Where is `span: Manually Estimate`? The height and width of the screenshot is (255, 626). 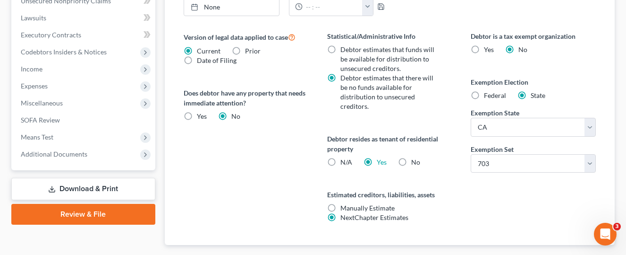
span: Manually Estimate is located at coordinates (367, 207).